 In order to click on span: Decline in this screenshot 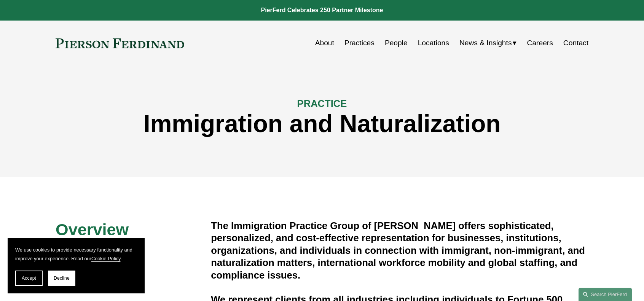, I will do `click(62, 278)`.